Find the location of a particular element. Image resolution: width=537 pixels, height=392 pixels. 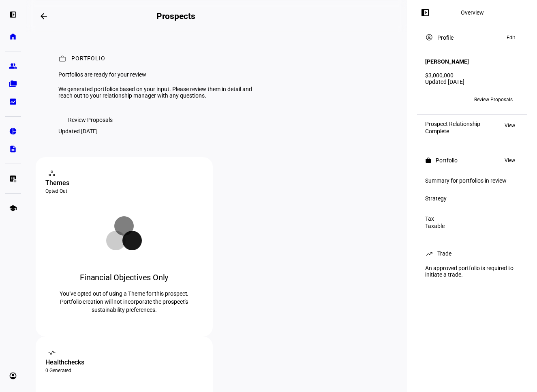

eth-mat-symbol: group is located at coordinates (13, 66).